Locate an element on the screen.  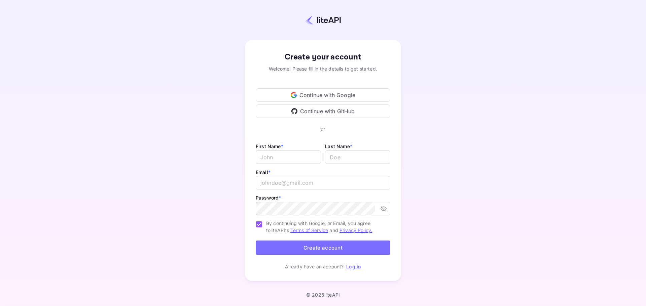
a: Log in is located at coordinates (353, 267).